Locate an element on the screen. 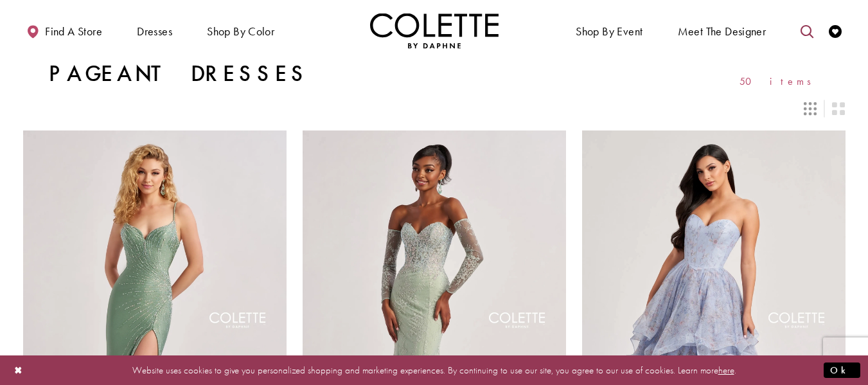  a: Visit Home Page is located at coordinates (434, 30).